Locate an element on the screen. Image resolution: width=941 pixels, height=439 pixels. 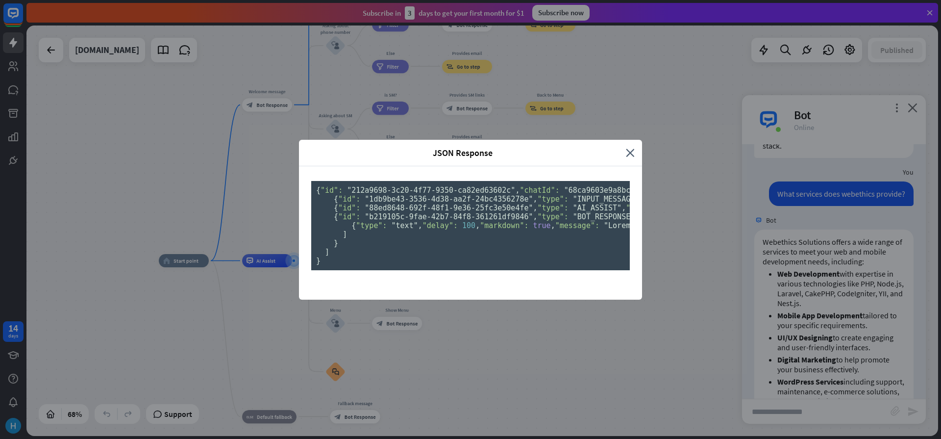
button: Open LiveChat chat widget is located at coordinates (23, 19).